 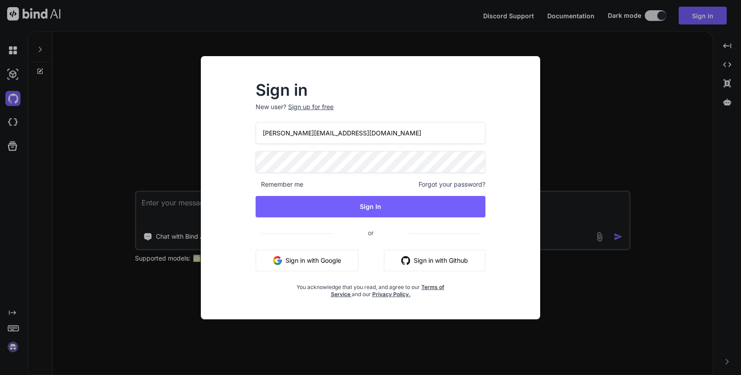 What do you see at coordinates (371, 112) in the screenshot?
I see `p: New user?` at bounding box center [371, 112].